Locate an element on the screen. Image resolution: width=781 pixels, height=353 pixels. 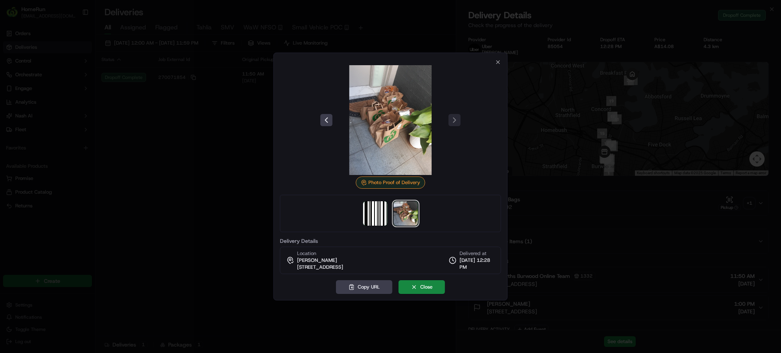
div: Photo Proof of Delivery is located at coordinates (390, 183).